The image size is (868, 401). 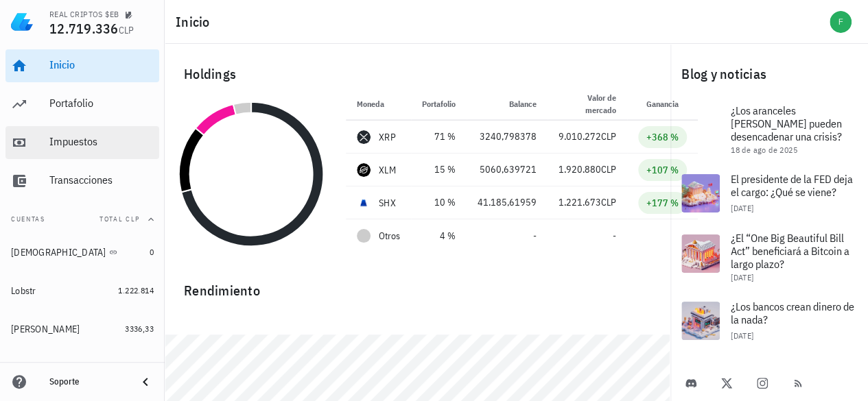 What do you see at coordinates (83, 66) in the screenshot?
I see `a: Inicio` at bounding box center [83, 66].